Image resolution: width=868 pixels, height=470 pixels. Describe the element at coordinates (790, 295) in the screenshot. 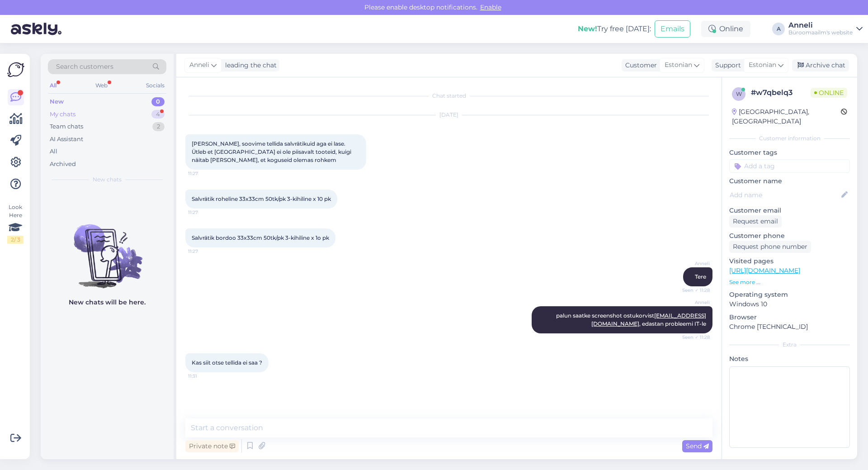

I see `p: Operating system` at that location.